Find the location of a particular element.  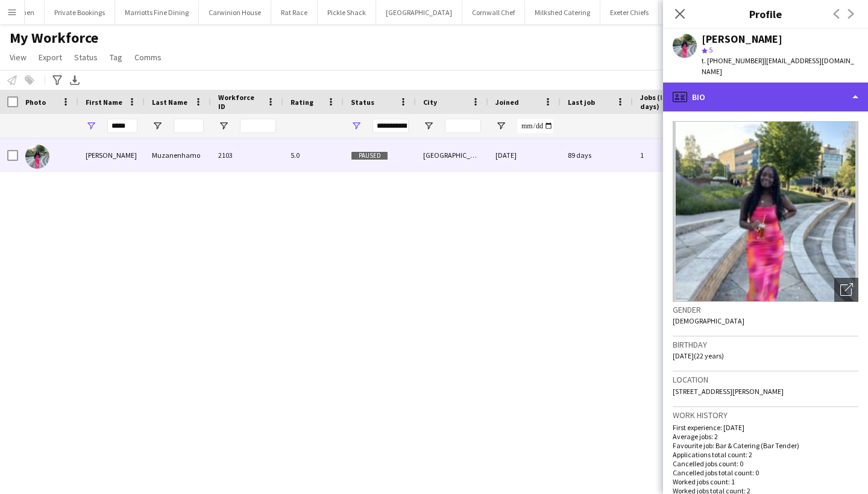

input: Last Name Filter Input is located at coordinates (189, 126).